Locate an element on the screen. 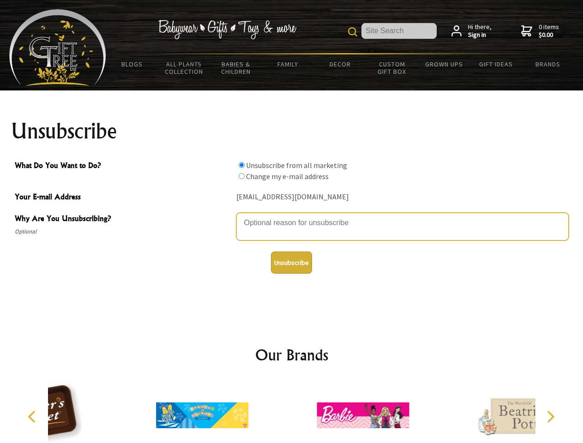 The image size is (583, 443). a: Decor is located at coordinates (340, 64).